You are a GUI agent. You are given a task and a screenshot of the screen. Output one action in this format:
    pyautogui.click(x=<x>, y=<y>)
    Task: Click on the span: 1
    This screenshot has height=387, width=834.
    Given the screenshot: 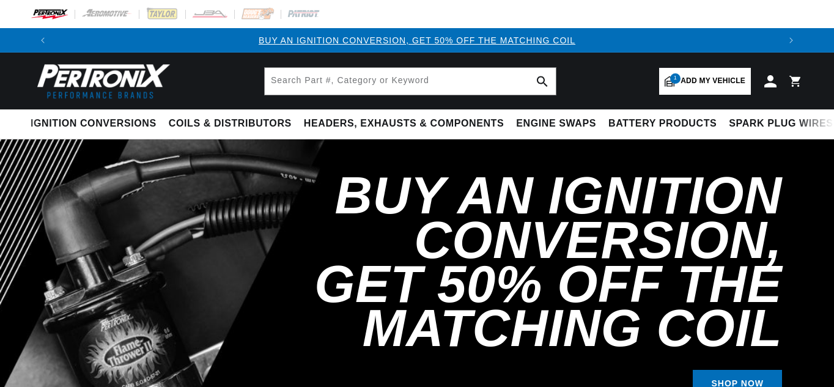 What is the action you would take?
    pyautogui.click(x=675, y=78)
    